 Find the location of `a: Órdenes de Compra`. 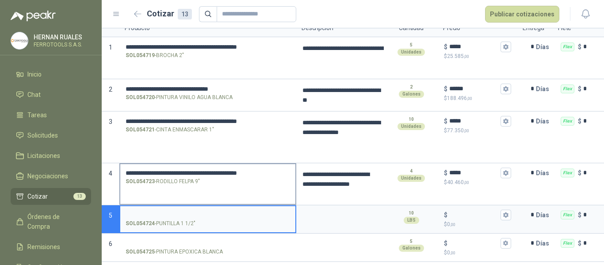

a: Órdenes de Compra is located at coordinates (51, 221).